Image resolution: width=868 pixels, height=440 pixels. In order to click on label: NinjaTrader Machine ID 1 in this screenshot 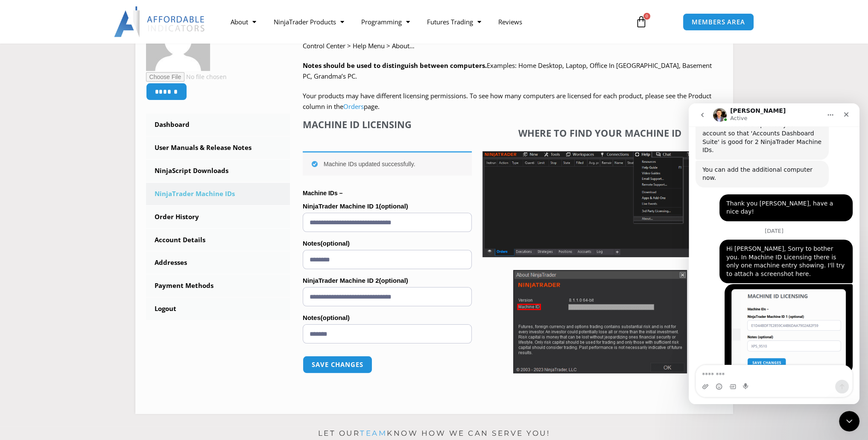, I will do `click(387, 206)`.